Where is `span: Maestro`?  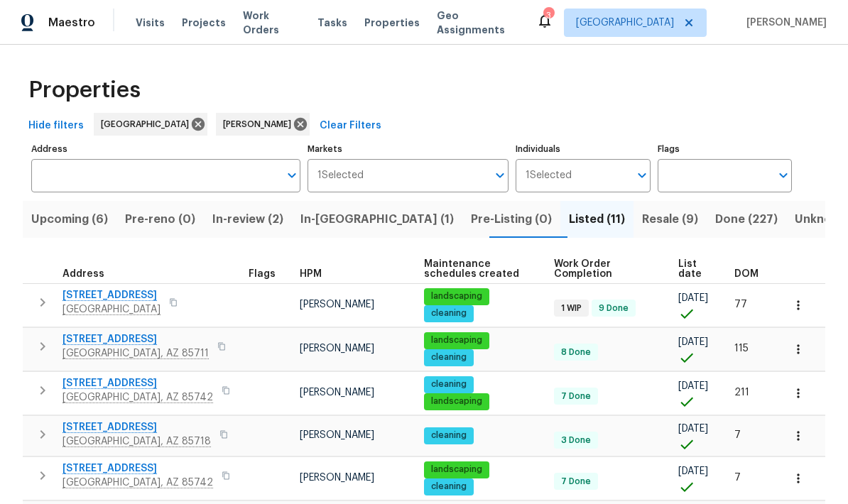
span: Maestro is located at coordinates (72, 22).